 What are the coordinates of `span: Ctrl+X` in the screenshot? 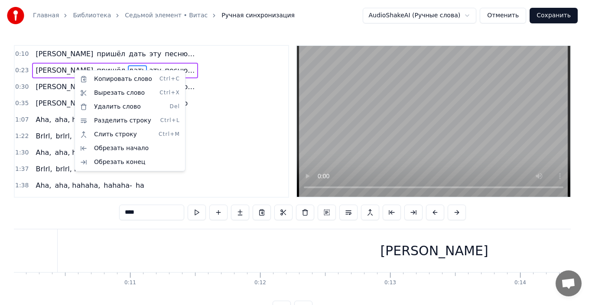 It's located at (169, 93).